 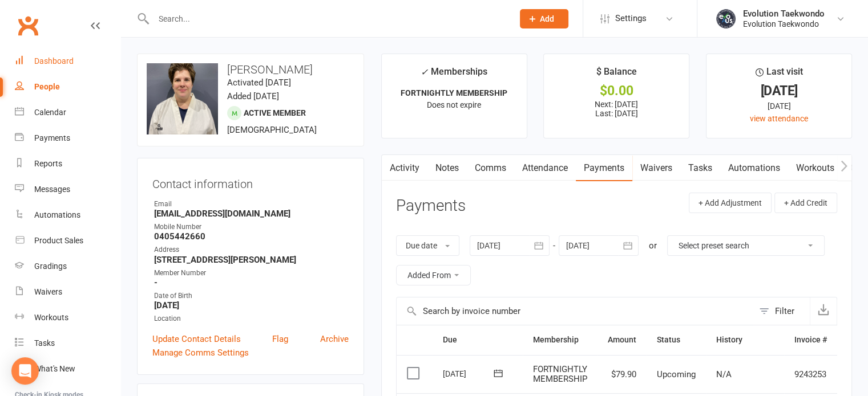 What do you see at coordinates (46, 87) in the screenshot?
I see `div: People` at bounding box center [46, 87].